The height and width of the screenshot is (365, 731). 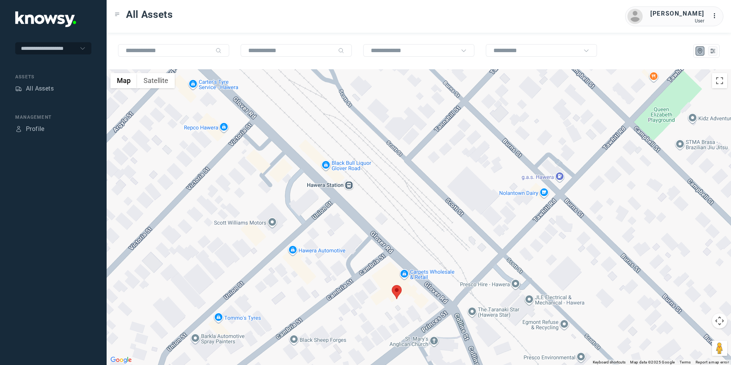 I want to click on img: Application Logo, so click(x=46, y=19).